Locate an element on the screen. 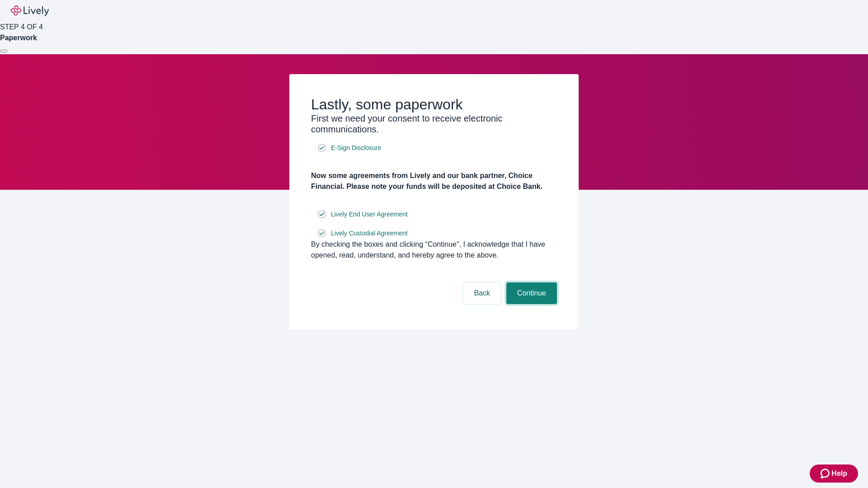 This screenshot has width=868, height=488. span: Lively Custodial Agreement is located at coordinates (369, 233).